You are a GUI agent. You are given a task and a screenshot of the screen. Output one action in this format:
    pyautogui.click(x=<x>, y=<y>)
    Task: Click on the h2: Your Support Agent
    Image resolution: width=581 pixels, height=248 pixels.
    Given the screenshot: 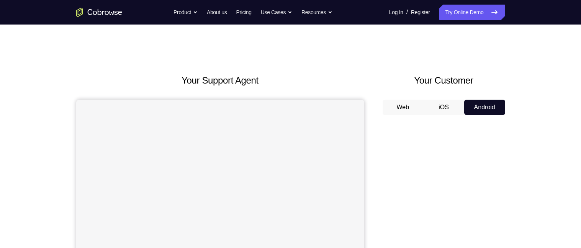 What is the action you would take?
    pyautogui.click(x=220, y=80)
    